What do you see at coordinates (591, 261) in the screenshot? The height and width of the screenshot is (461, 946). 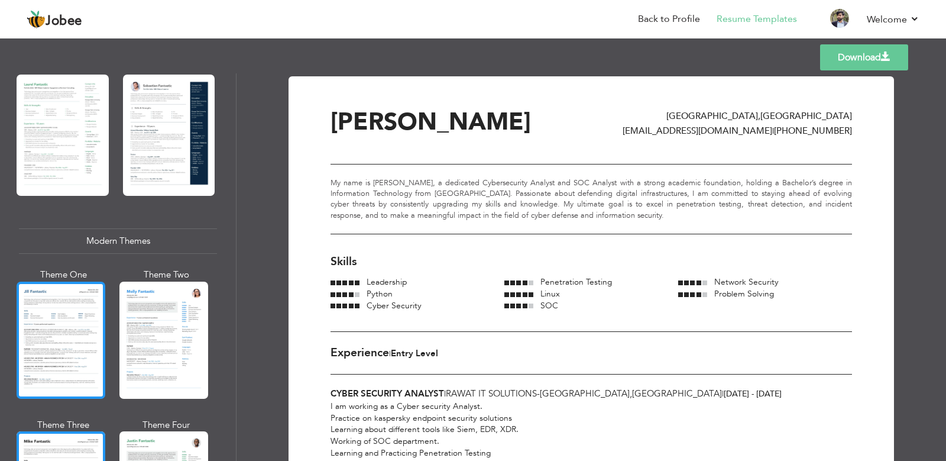 I see `div: Skills` at bounding box center [591, 261].